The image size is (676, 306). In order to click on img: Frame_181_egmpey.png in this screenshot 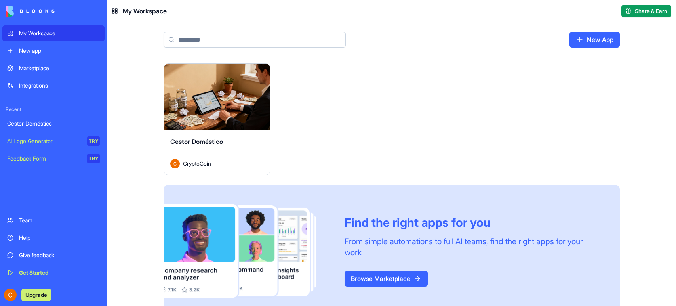, I will do `click(247, 251)`.